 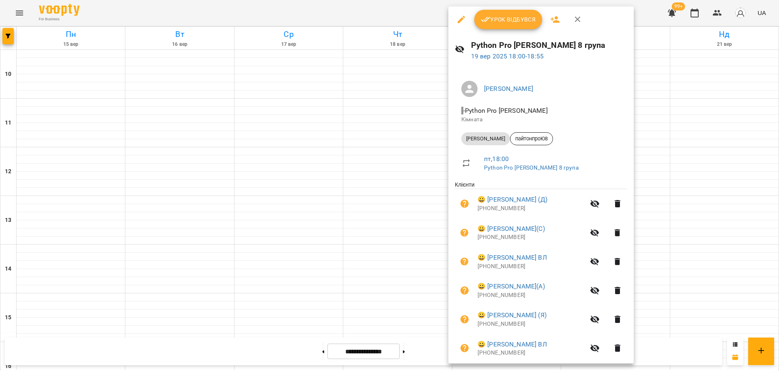 What do you see at coordinates (507, 56) in the screenshot?
I see `a: 19 вер 2025 18:00-18:55` at bounding box center [507, 56].